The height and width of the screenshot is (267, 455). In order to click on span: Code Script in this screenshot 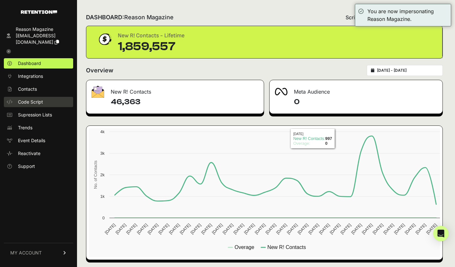, I will do `click(31, 102)`.